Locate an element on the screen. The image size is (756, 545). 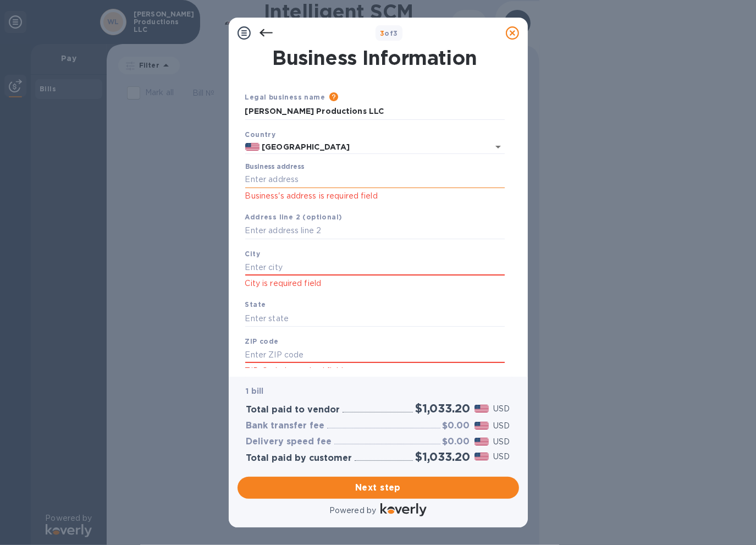
b: Country is located at coordinates (261, 134).